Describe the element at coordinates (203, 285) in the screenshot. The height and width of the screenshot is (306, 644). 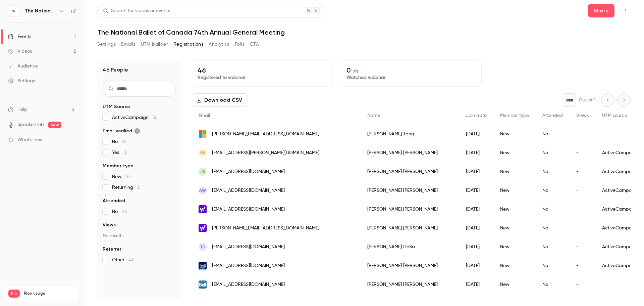
I see `img: bell.net` at that location.